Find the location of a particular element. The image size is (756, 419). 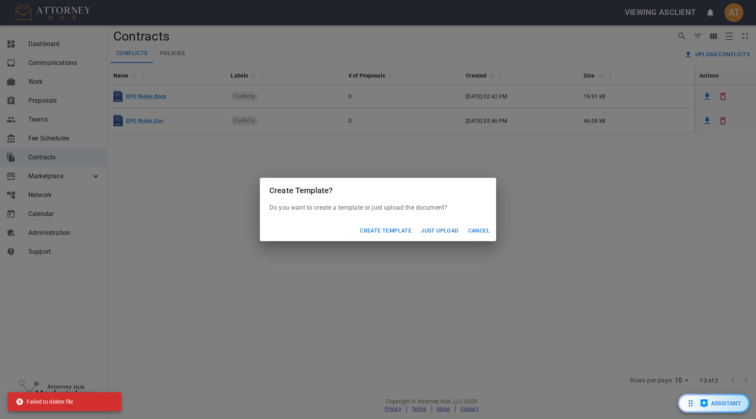

p: Do you want to create a template or just upload the document? is located at coordinates (378, 208).